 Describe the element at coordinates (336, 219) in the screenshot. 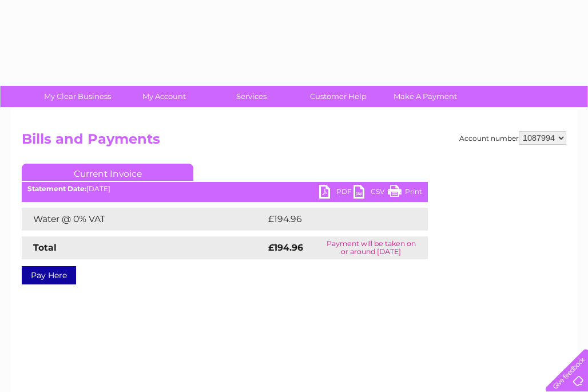

I see `td: £194.96` at that location.